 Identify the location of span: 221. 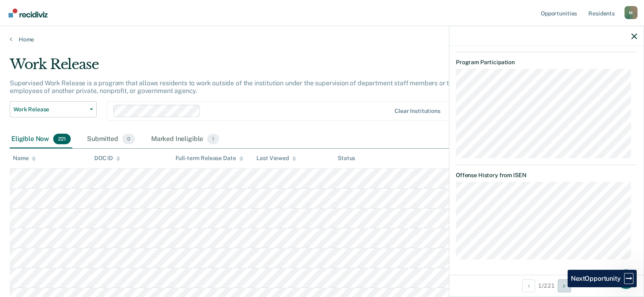
(62, 139).